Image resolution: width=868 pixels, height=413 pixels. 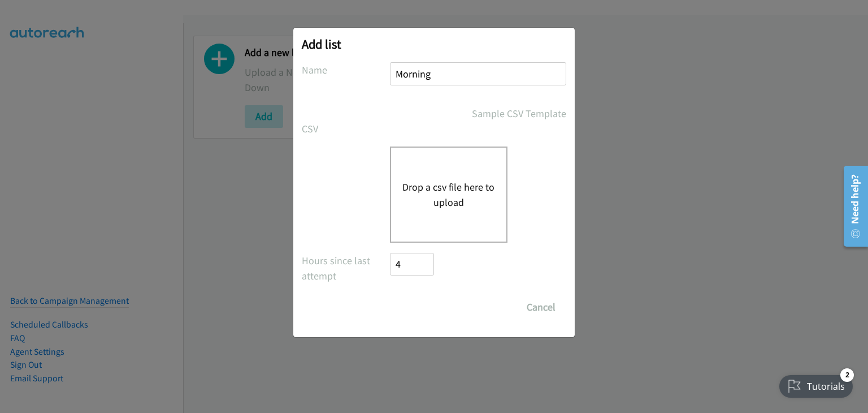 I want to click on label: Hours since last attempt, so click(x=346, y=268).